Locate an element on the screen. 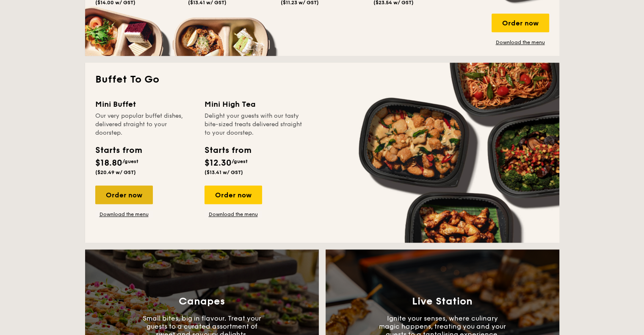 The width and height of the screenshot is (644, 335). div: Our very popular buffet dishes, delivered straight to your doorstep. is located at coordinates (145, 124).